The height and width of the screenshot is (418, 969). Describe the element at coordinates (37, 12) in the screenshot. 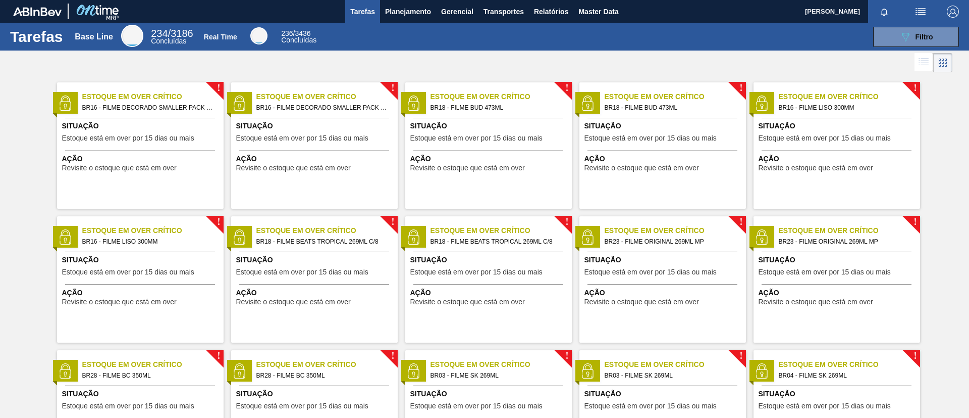

I see `img: TNhmsLtSVTkK8tSr43FrP2fwEKptu5GPRR3wAAAABJRU5ErkJggg==` at that location.